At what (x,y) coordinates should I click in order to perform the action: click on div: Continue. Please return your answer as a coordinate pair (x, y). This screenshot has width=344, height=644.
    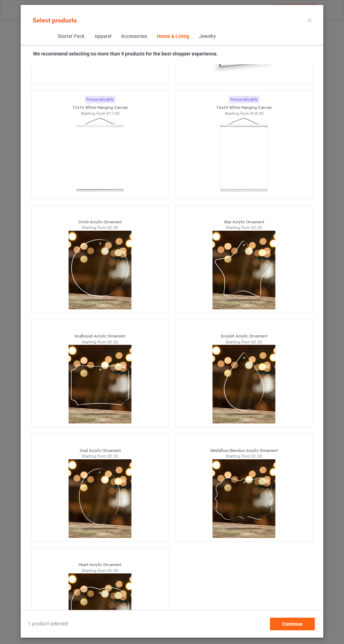
    Looking at the image, I should click on (292, 624).